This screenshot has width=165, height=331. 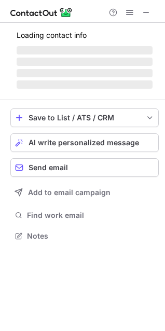 What do you see at coordinates (91, 236) in the screenshot?
I see `span: Notes` at bounding box center [91, 236].